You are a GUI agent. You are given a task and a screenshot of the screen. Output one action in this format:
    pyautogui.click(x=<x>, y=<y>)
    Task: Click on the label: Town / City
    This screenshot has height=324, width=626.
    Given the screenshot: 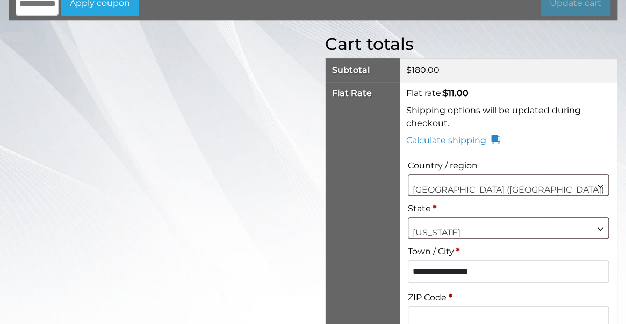 What is the action you would take?
    pyautogui.click(x=508, y=252)
    